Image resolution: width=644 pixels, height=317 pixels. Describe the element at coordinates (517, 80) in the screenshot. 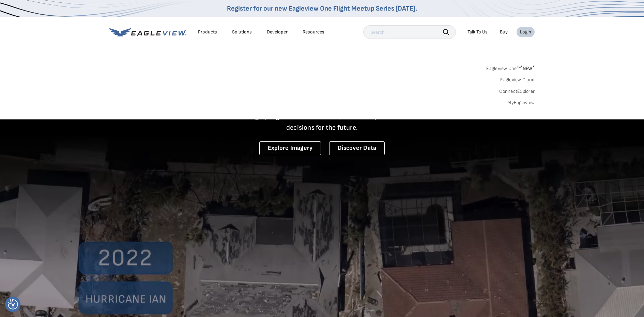

I see `a: Eagleview Cloud` at that location.